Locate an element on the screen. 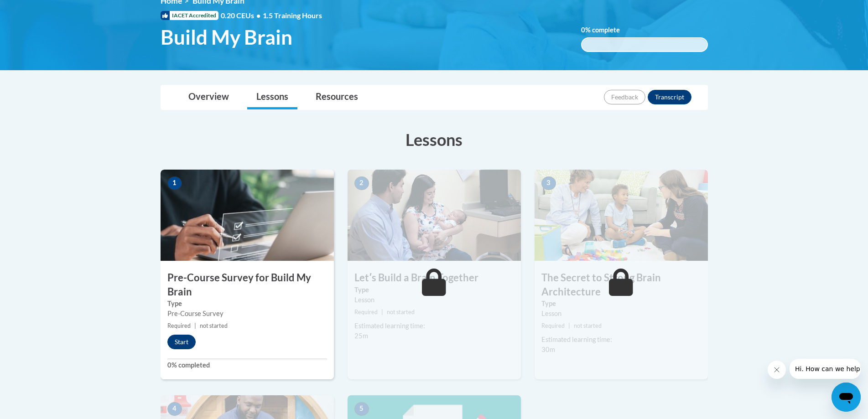 The height and width of the screenshot is (419, 868). span: Hi. How can we help? is located at coordinates (40, 10).